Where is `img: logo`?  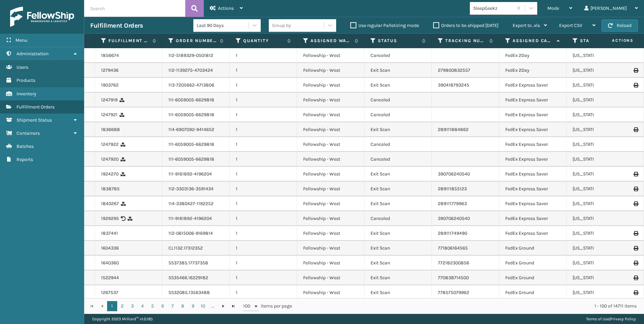
img: logo is located at coordinates (42, 17).